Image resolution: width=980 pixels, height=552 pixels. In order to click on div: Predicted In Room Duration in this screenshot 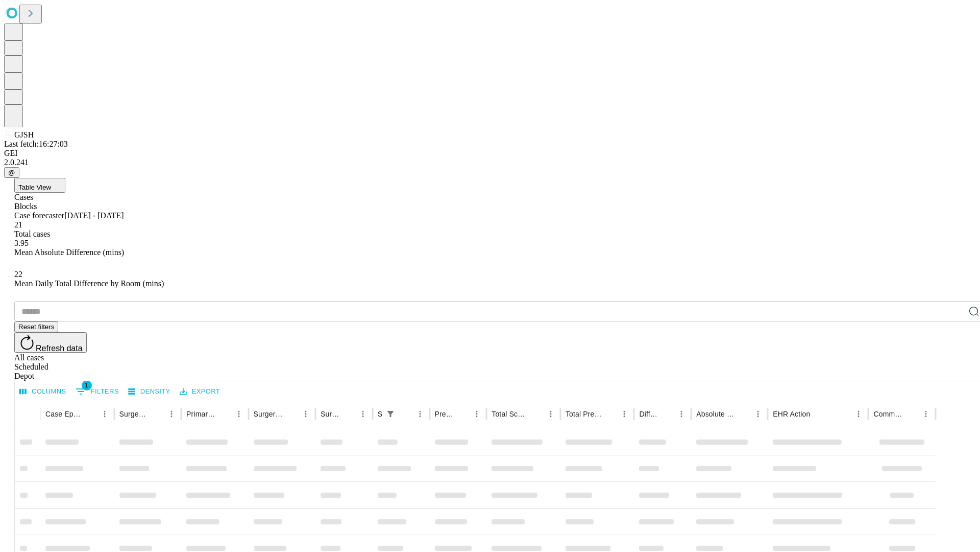, I will do `click(445, 413)`.